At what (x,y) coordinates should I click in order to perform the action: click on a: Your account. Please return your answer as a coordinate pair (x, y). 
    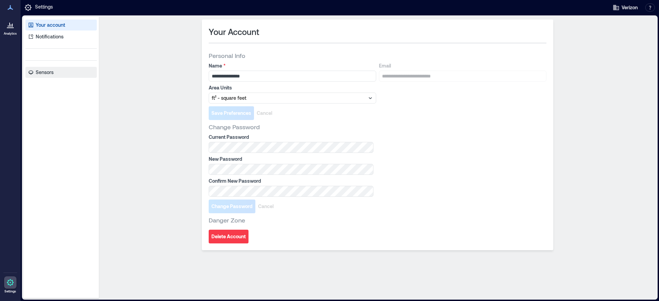
    Looking at the image, I should click on (61, 25).